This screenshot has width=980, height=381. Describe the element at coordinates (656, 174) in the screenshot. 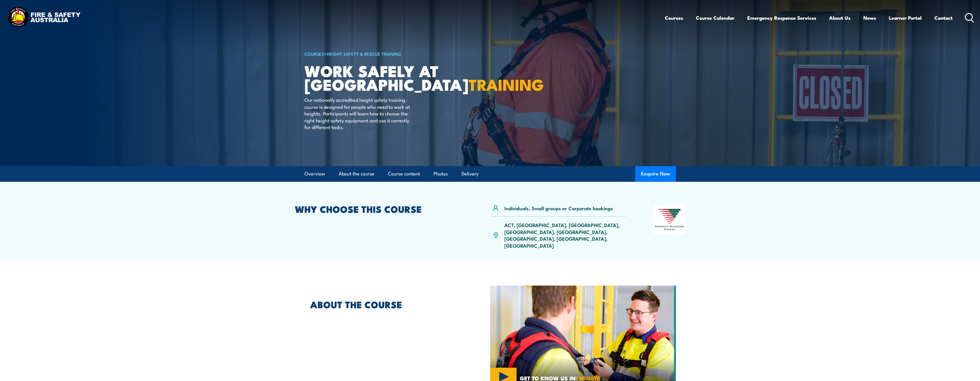

I see `button: Enquire Now` at that location.